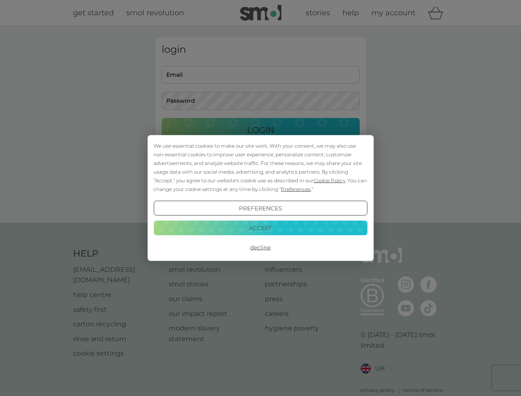 Image resolution: width=521 pixels, height=396 pixels. I want to click on div: We use essential cookies to make our site work. With your consent, we may also use non-essential ..., so click(260, 167).